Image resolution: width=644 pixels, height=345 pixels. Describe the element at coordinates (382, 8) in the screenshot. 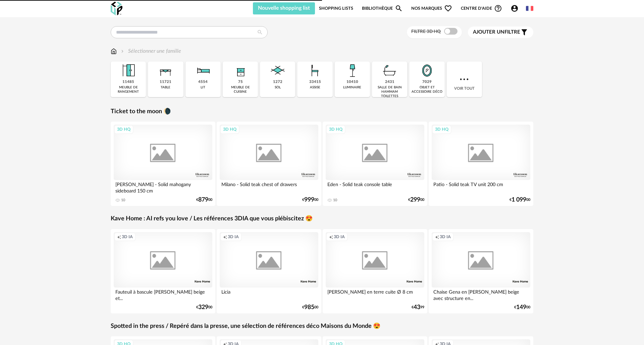

I see `a: BibliothèqueMagnify icon` at that location.